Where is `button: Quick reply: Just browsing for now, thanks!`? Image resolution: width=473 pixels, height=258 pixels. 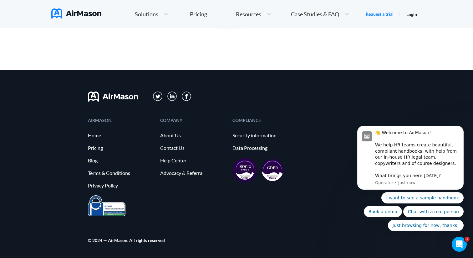
button: Quick reply: Just browsing for now, thanks! is located at coordinates (78, 105).